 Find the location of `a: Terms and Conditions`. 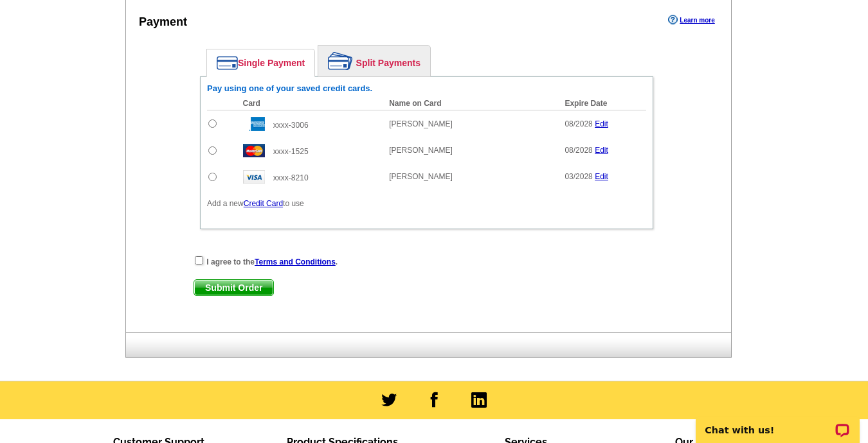

a: Terms and Conditions is located at coordinates (295, 263).